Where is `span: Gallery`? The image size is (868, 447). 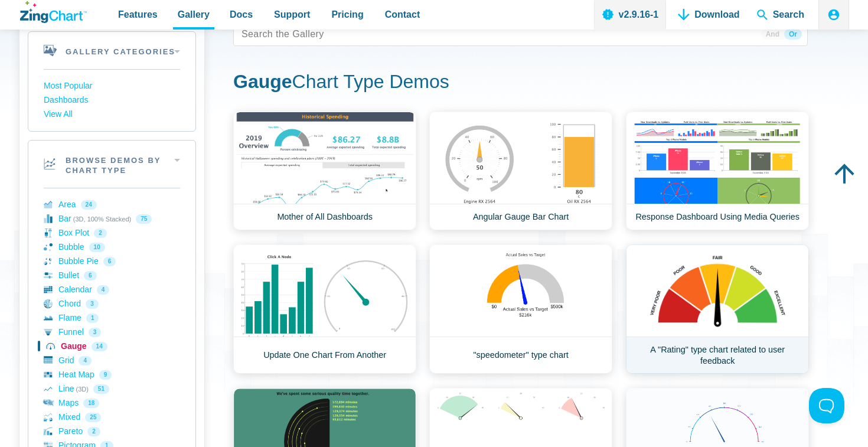 span: Gallery is located at coordinates (193, 14).